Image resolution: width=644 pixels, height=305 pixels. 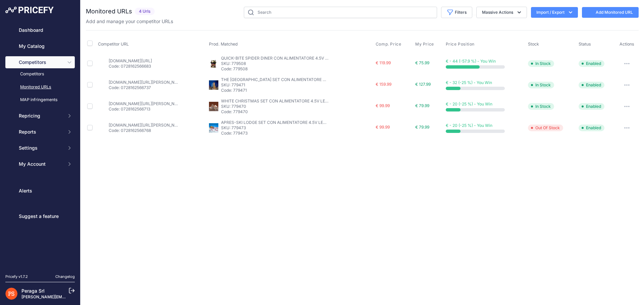 I want to click on a: Changelog, so click(x=65, y=277).